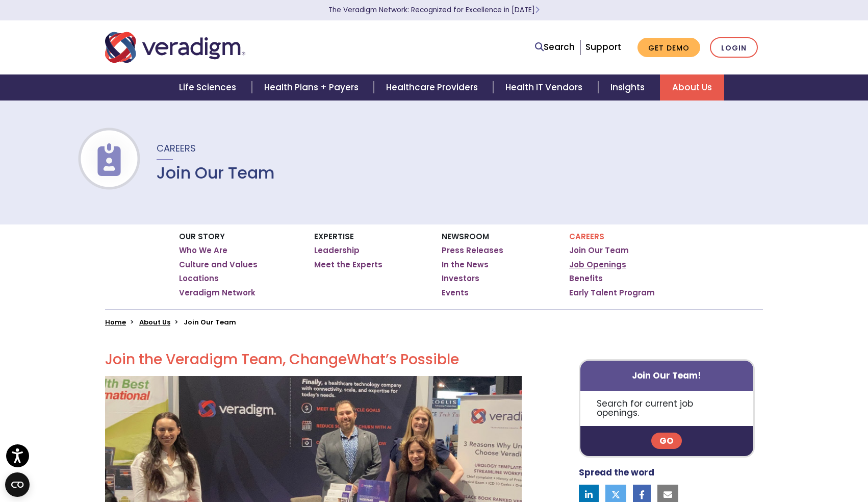  Describe the element at coordinates (199, 278) in the screenshot. I see `a: Locations` at that location.